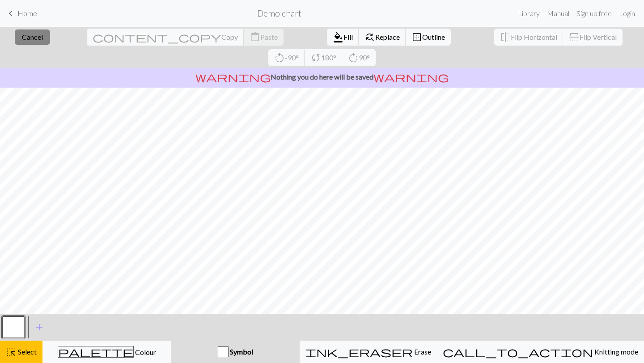 This screenshot has height=363, width=644. Describe the element at coordinates (145, 352) in the screenshot. I see `span: Colour` at that location.